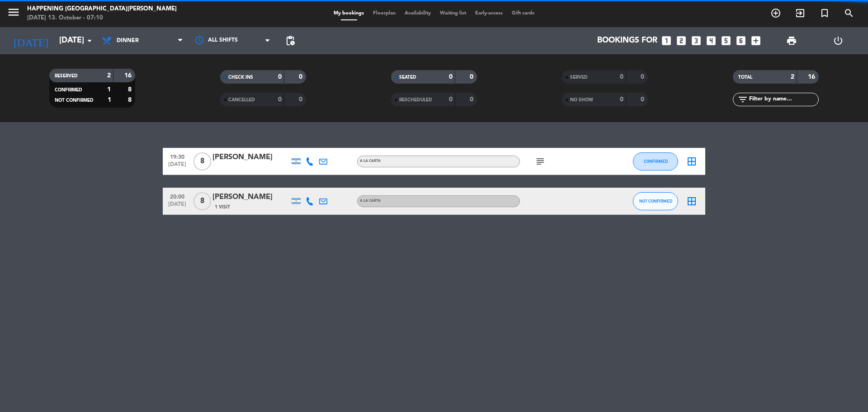  I want to click on i: turned_in_not, so click(824, 13).